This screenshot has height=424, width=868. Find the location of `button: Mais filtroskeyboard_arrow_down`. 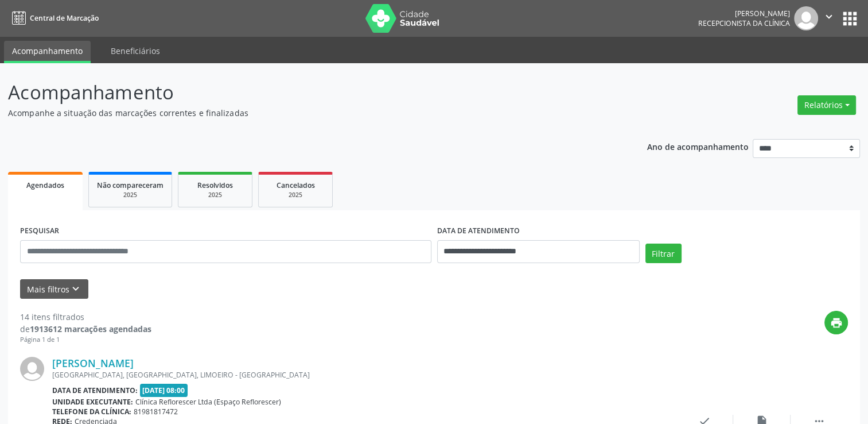

button: Mais filtroskeyboard_arrow_down is located at coordinates (54, 289).